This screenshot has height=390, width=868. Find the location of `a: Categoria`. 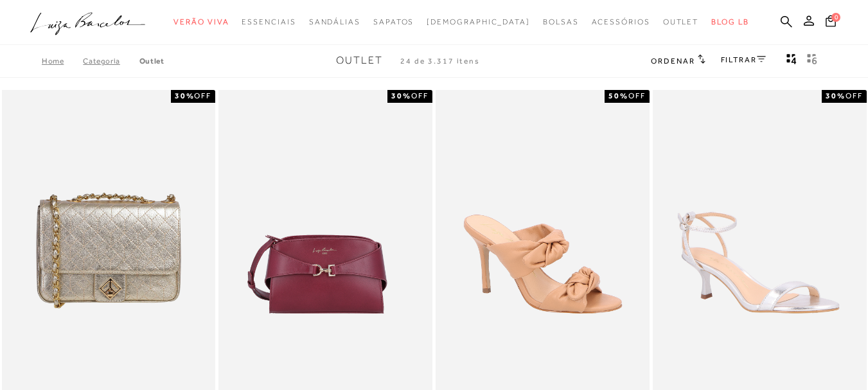

a: Categoria is located at coordinates (110, 61).